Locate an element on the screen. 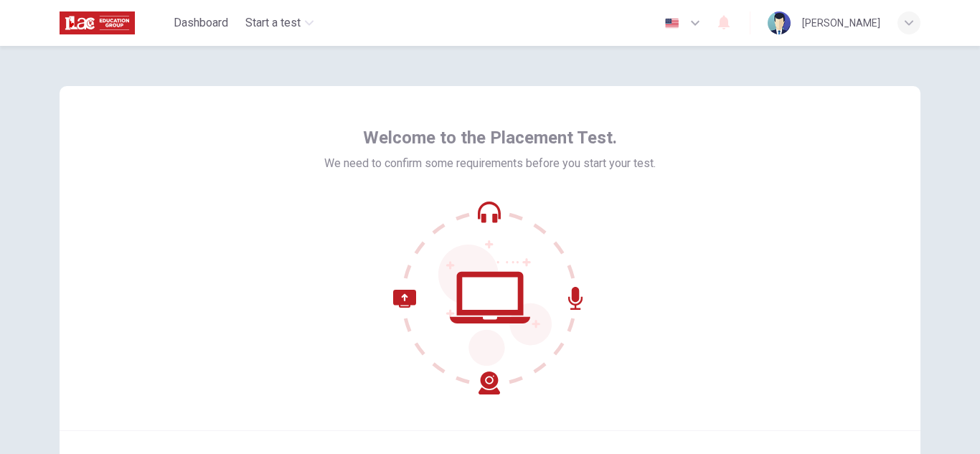 The width and height of the screenshot is (980, 454). img: en is located at coordinates (671, 23).